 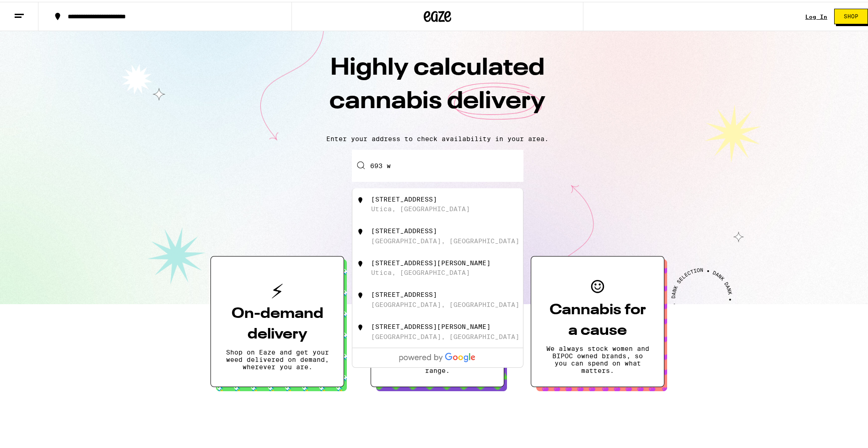 I want to click on img: 693 West Edgar Road, so click(x=361, y=325).